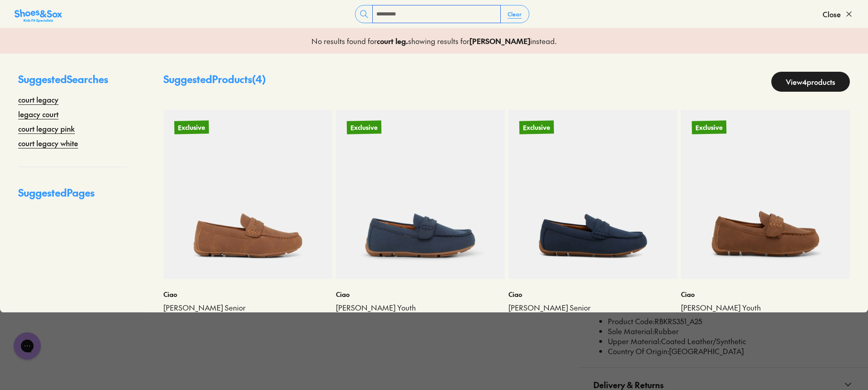  I want to click on span: Country Of Origin:, so click(639, 350).